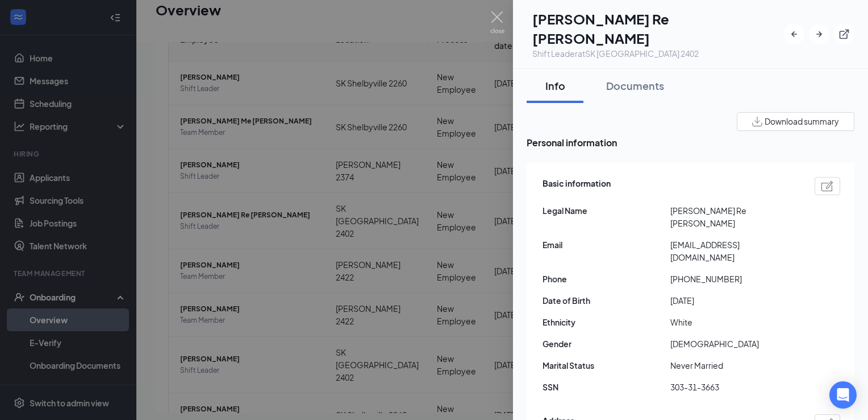  What do you see at coordinates (843, 395) in the screenshot?
I see `div: Open Intercom Messenger` at bounding box center [843, 395].